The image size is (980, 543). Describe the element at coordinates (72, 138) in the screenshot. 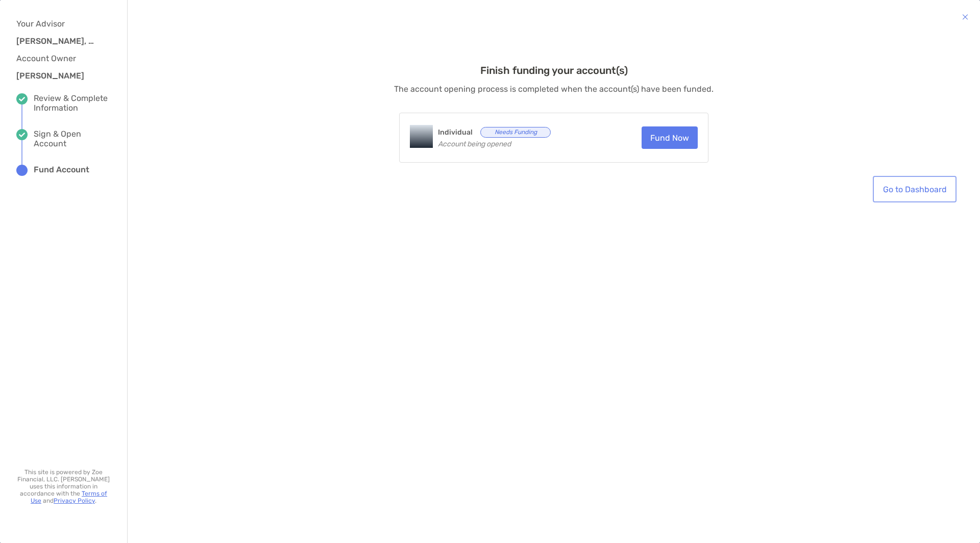

I see `div: Sign & Open Account` at that location.